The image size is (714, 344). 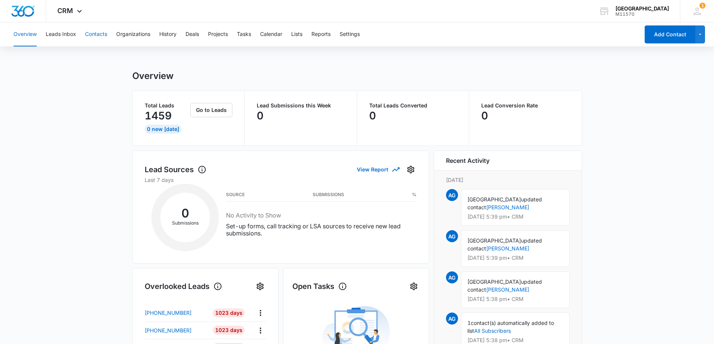 I want to click on button: Deals, so click(x=192, y=34).